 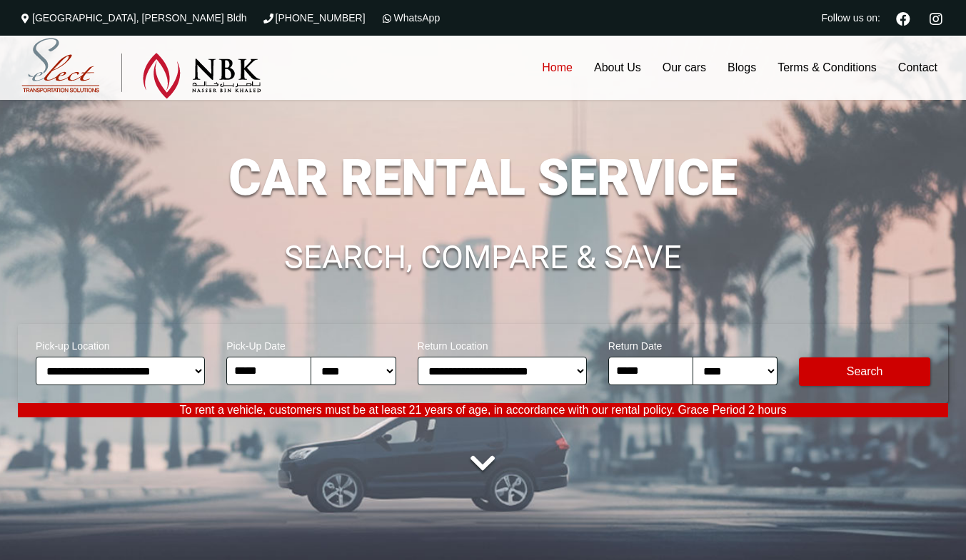 I want to click on a: About Us, so click(x=618, y=68).